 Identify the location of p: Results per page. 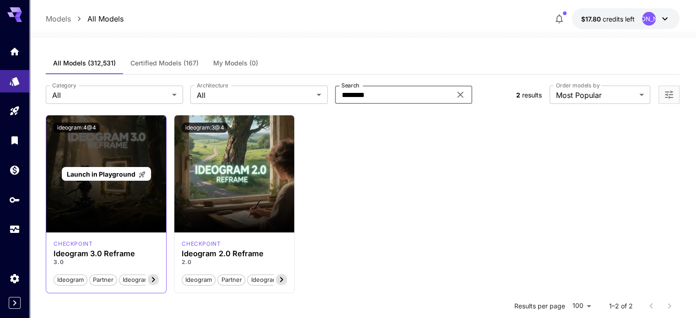
(540, 306).